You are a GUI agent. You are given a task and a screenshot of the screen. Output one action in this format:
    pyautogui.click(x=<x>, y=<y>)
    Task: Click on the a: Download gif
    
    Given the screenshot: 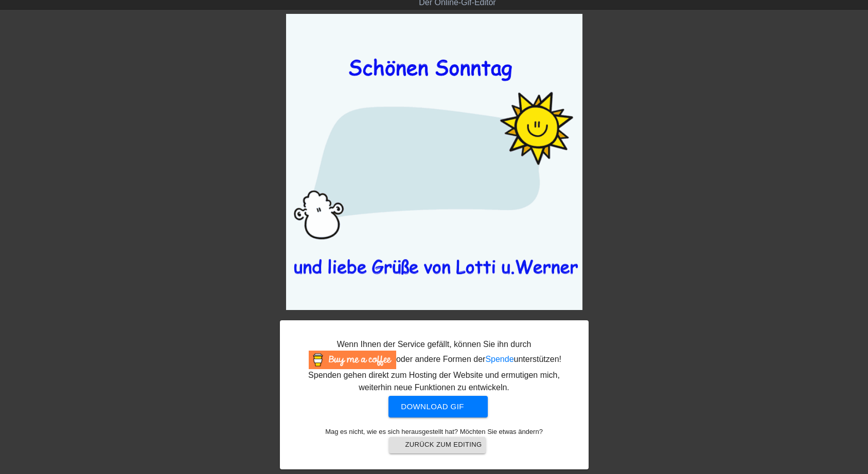 What is the action you would take?
    pyautogui.click(x=434, y=406)
    